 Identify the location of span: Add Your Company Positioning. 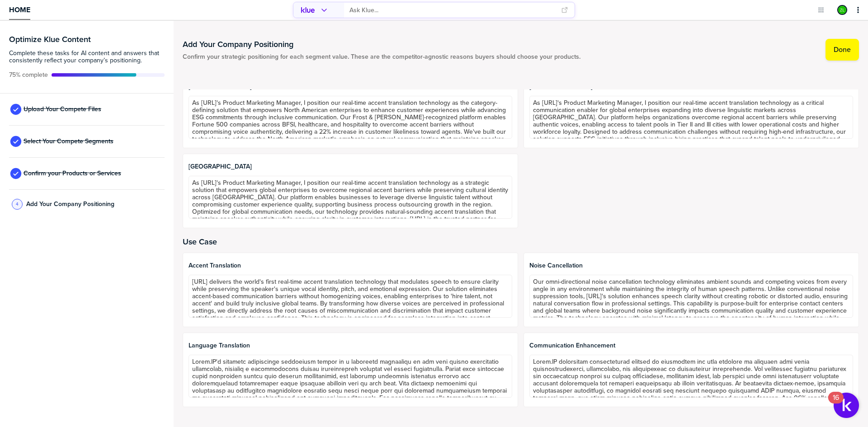
(70, 204).